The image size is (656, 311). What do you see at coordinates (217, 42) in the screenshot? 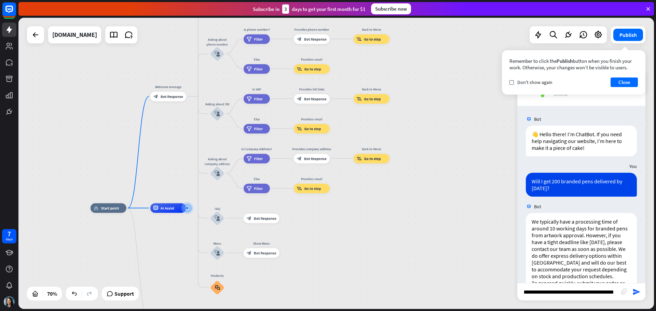
I see `div: Asking about phone number` at bounding box center [217, 42].